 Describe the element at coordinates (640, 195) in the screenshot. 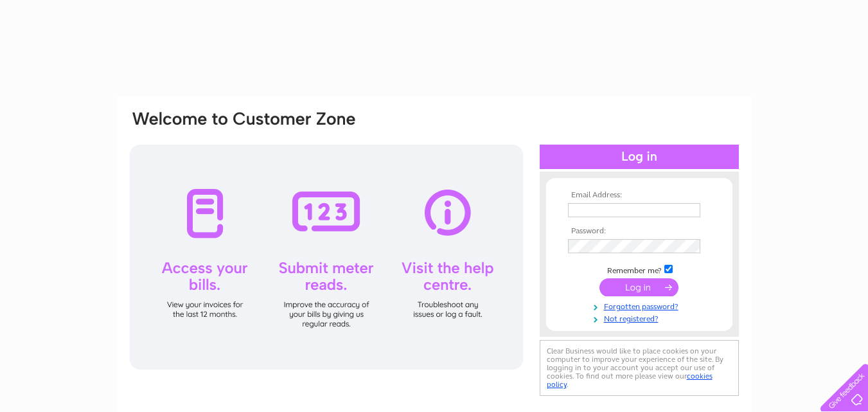

I see `th: Email Address:` at that location.